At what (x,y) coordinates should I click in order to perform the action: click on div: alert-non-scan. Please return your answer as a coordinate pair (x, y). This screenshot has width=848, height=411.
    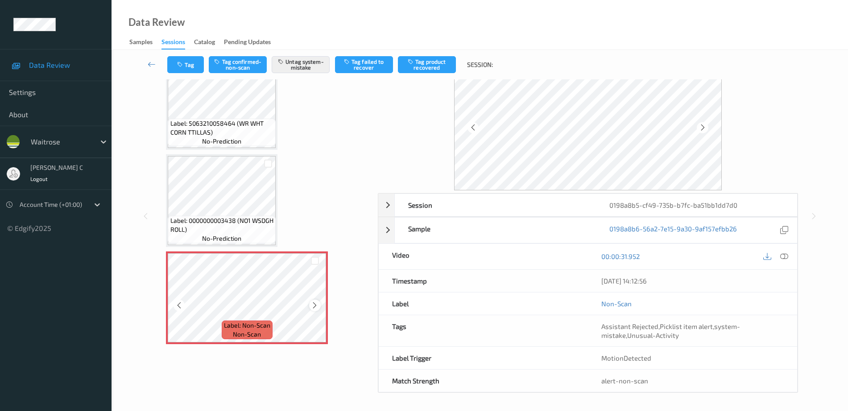
    Looking at the image, I should click on (692, 381).